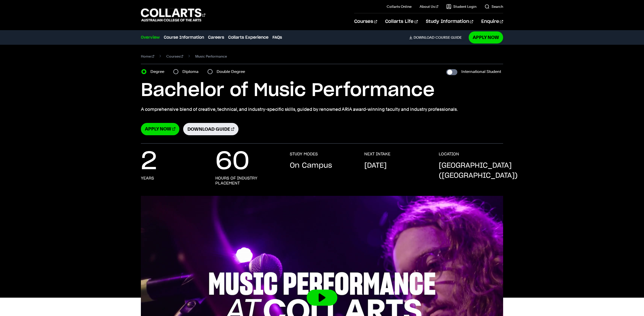 The height and width of the screenshot is (316, 644). I want to click on p: 2, so click(149, 162).